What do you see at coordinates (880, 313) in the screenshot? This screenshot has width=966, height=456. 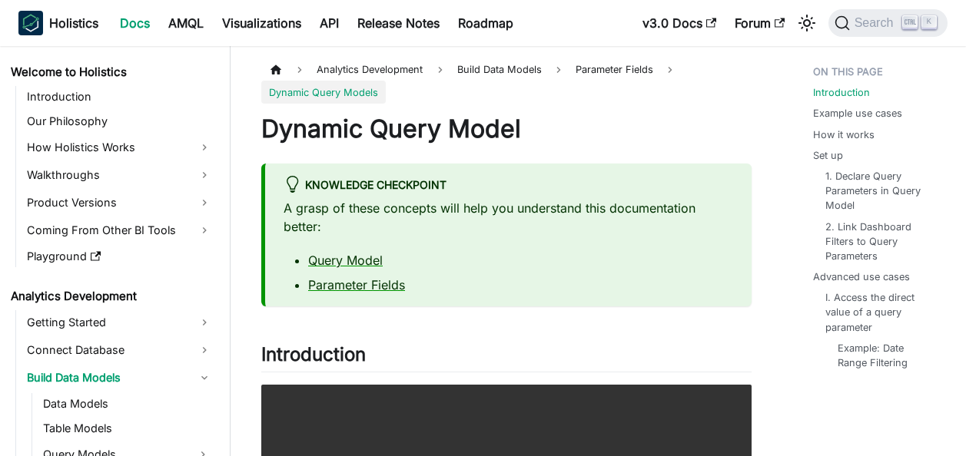 I see `a: I. Access the direct value of a query parameter` at bounding box center [880, 313].